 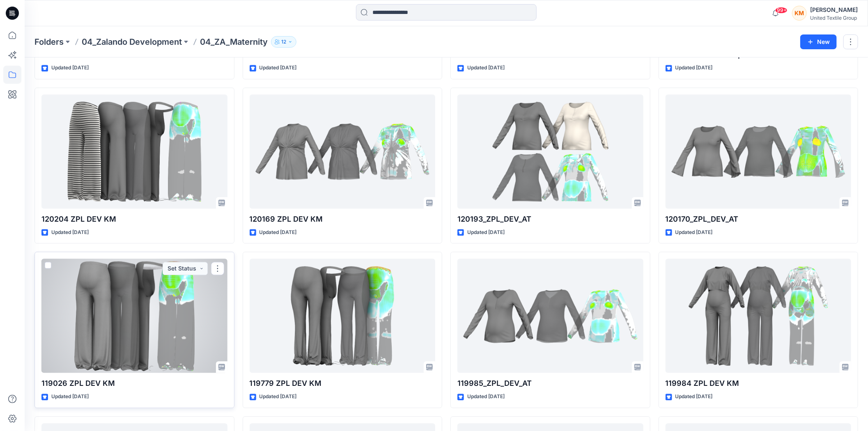 I want to click on a: Folders, so click(x=49, y=42).